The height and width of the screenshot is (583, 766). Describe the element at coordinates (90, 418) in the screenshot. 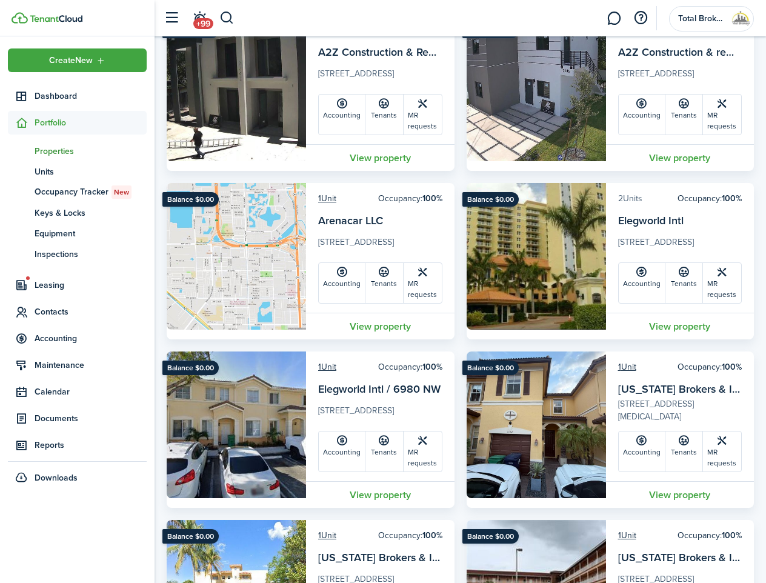

I see `span: Documents` at that location.